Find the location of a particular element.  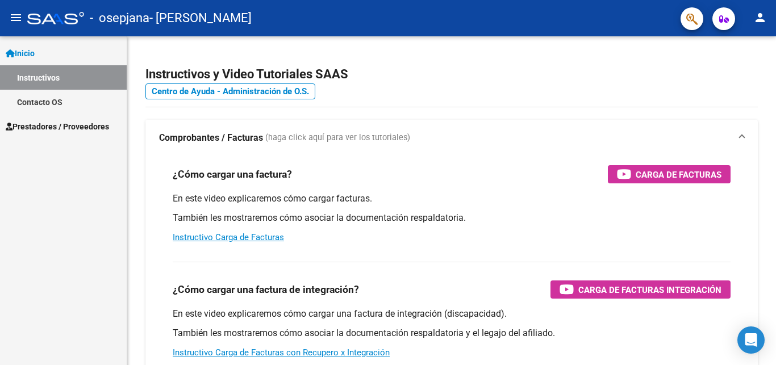

button: Carga de Facturas Integración is located at coordinates (640, 290).